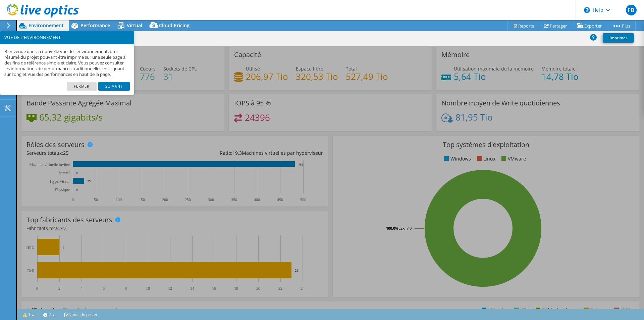 This screenshot has width=644, height=320. Describe the element at coordinates (590, 25) in the screenshot. I see `a: Exporter` at that location.